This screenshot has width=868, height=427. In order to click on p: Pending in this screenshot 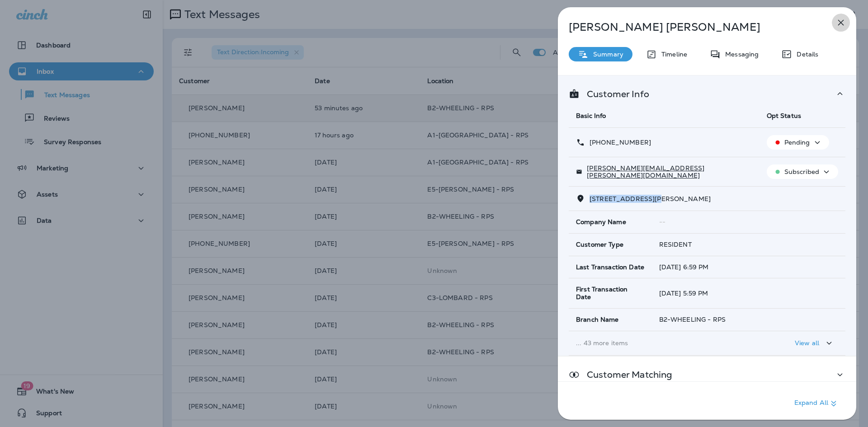, I will do `click(797, 142)`.